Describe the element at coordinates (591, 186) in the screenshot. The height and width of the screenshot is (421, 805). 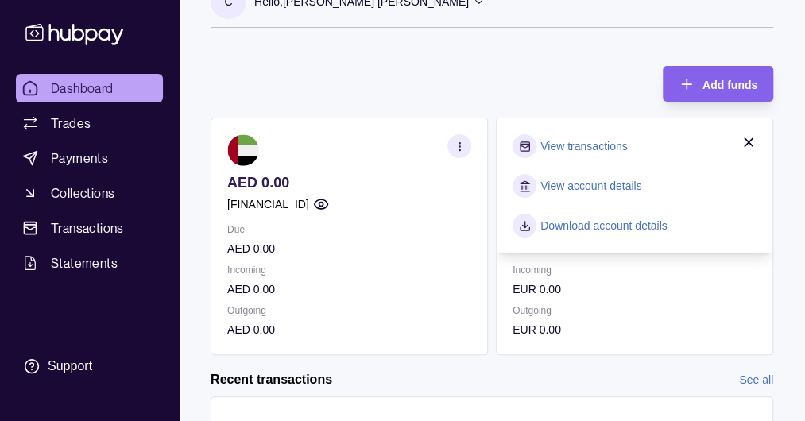
I see `a: View account details` at that location.